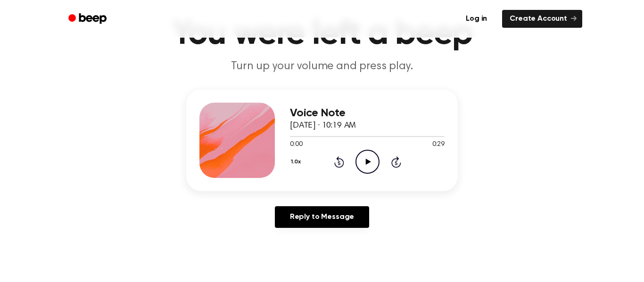  What do you see at coordinates (438, 145) in the screenshot?
I see `span: 0:29` at bounding box center [438, 145].